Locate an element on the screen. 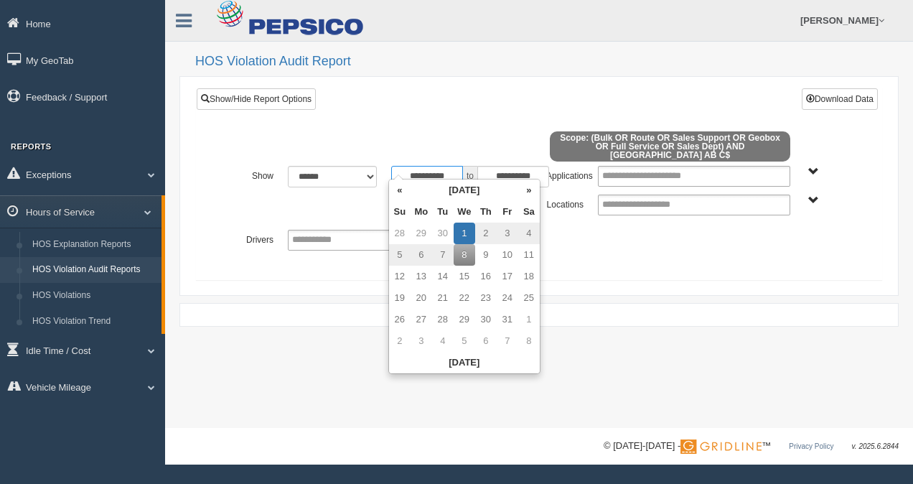 This screenshot has height=484, width=913. span: Scope: (Bulk OR Route OR Sales Support OR Geobox OR Full Service OR Sales Dept) AND [GEOGRAPHIC_D... is located at coordinates (670, 146).